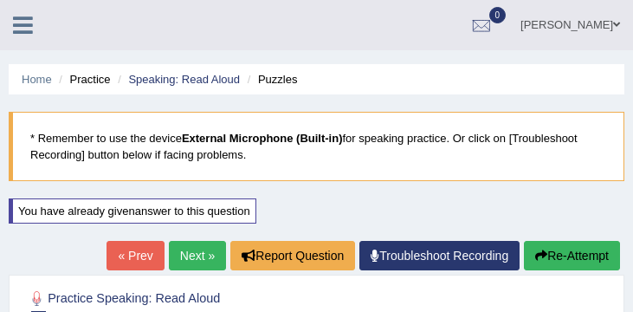 The height and width of the screenshot is (312, 633). Describe the element at coordinates (270, 79) in the screenshot. I see `li: Puzzles` at that location.